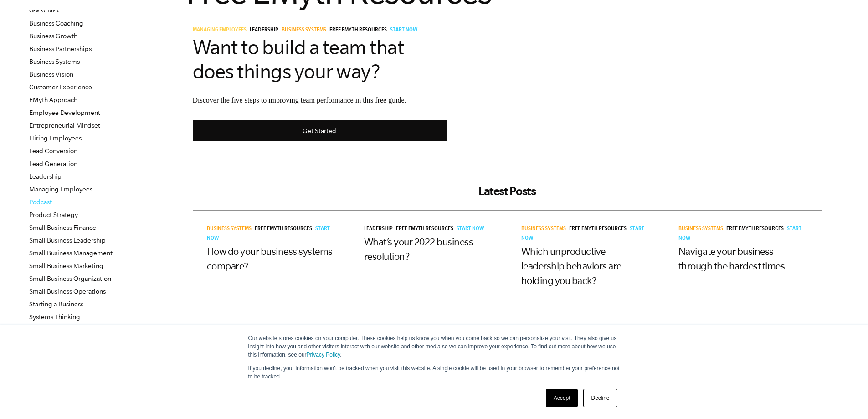  What do you see at coordinates (320, 100) in the screenshot?
I see `p: Discover the five steps to improving team performance in this free guide.` at bounding box center [320, 100].